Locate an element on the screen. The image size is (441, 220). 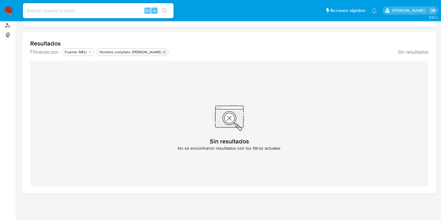
span: Alt is located at coordinates (147, 10).